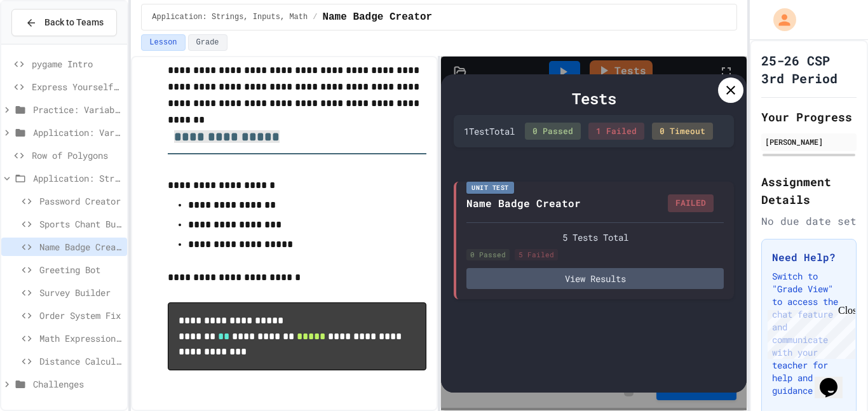 The image size is (868, 411). Describe the element at coordinates (162, 43) in the screenshot. I see `button: Lesson` at that location.